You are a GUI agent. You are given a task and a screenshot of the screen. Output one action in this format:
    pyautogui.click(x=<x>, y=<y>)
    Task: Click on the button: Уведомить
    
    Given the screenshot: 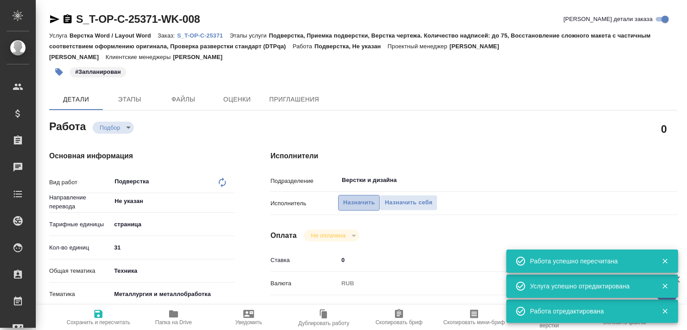 What is the action you would take?
    pyautogui.click(x=249, y=318)
    